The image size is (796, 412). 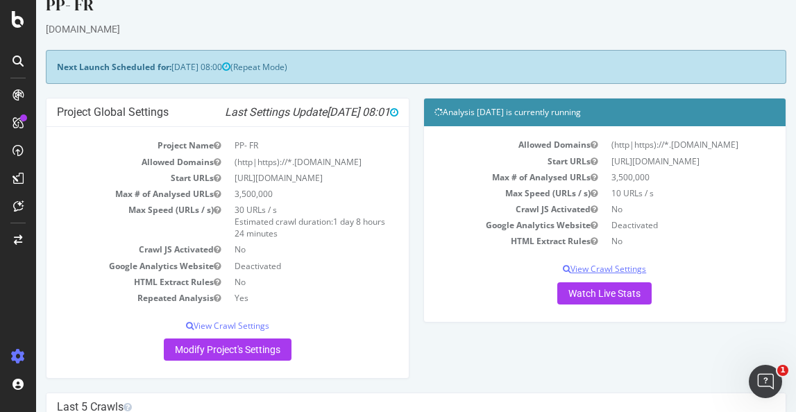 What do you see at coordinates (277, 298) in the screenshot?
I see `td: Yes` at bounding box center [277, 298].